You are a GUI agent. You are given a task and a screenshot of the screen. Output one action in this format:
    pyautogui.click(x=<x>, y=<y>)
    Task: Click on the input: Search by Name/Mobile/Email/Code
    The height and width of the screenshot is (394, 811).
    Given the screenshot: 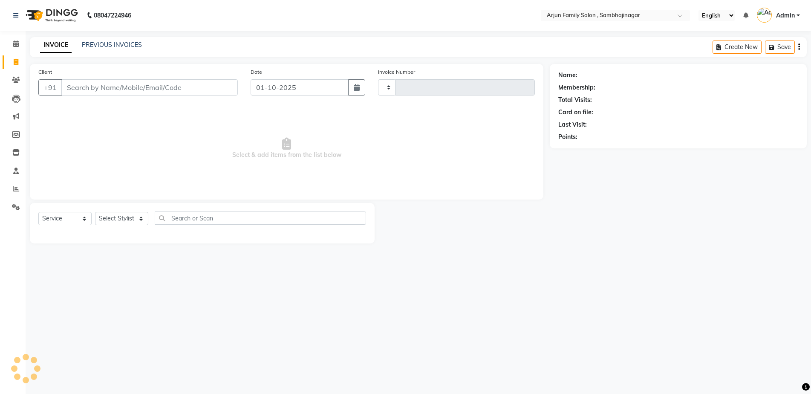 What is the action you would take?
    pyautogui.click(x=150, y=87)
    